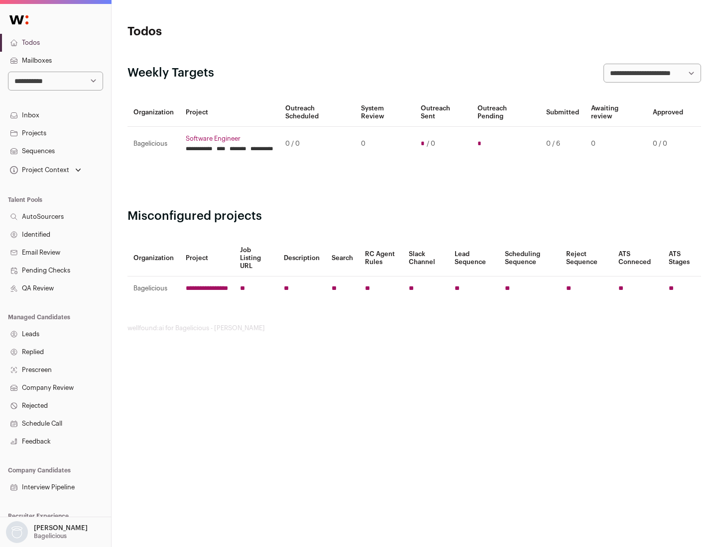  Describe the element at coordinates (443, 112) in the screenshot. I see `th: Outreach Sent` at that location.